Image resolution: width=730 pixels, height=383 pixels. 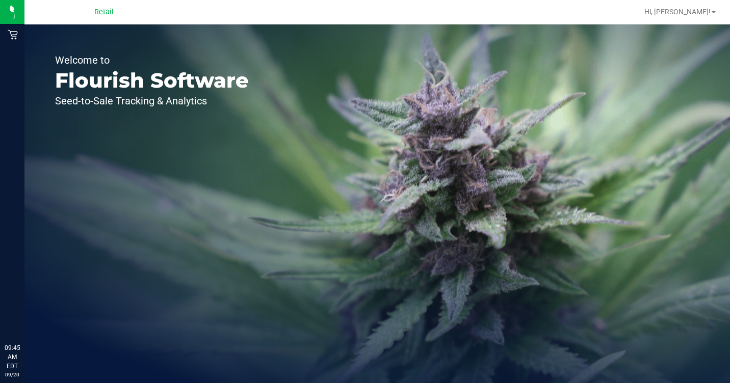 I want to click on p: 09/20, so click(x=12, y=375).